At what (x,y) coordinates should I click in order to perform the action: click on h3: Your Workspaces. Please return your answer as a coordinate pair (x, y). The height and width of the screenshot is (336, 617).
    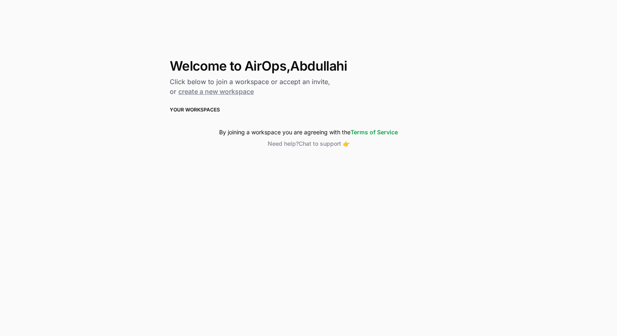
    Looking at the image, I should click on (309, 110).